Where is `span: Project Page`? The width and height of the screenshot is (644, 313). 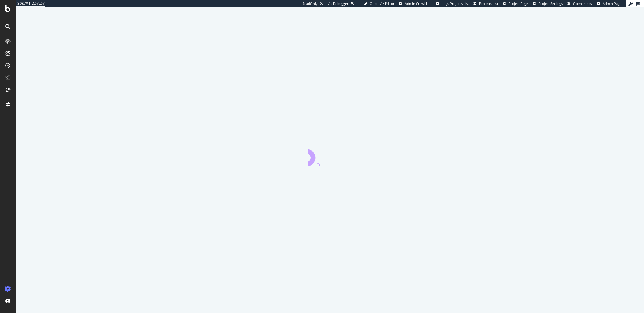
span: Project Page is located at coordinates (518, 4).